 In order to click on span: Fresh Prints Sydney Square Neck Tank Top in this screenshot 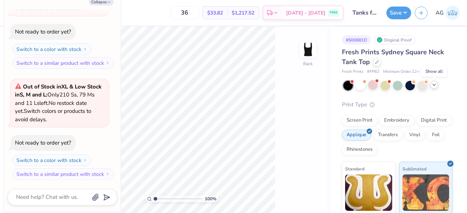, I will do `click(393, 57)`.